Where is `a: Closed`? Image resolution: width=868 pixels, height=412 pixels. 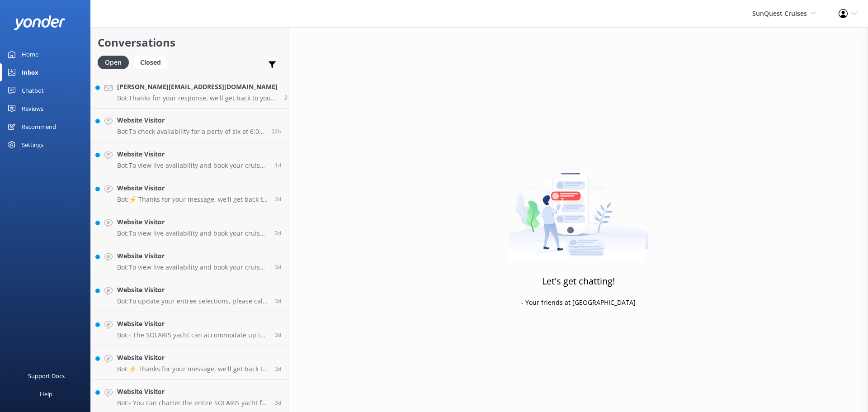
a: Closed is located at coordinates (153, 62).